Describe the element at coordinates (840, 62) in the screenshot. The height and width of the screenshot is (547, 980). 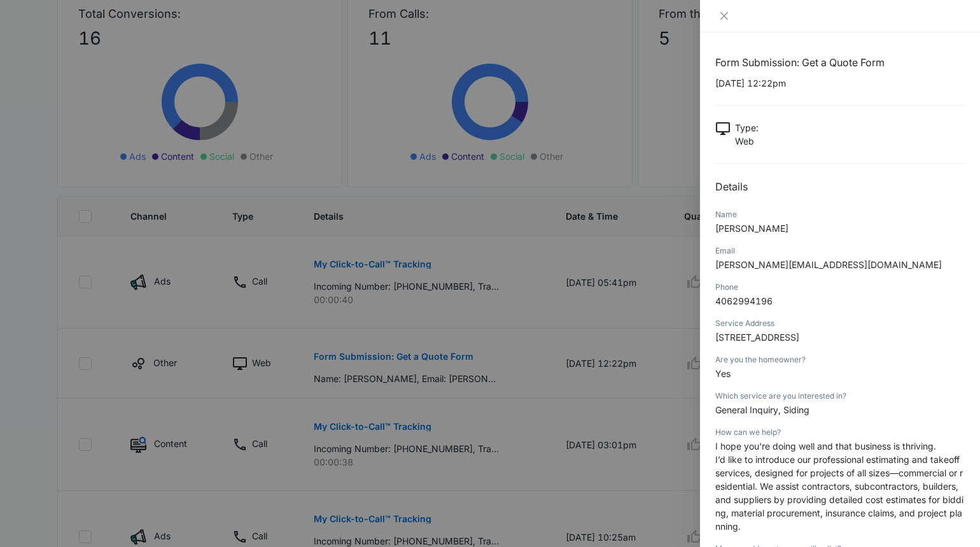
I see `h1: Form Submission: Get a Quote Form` at that location.